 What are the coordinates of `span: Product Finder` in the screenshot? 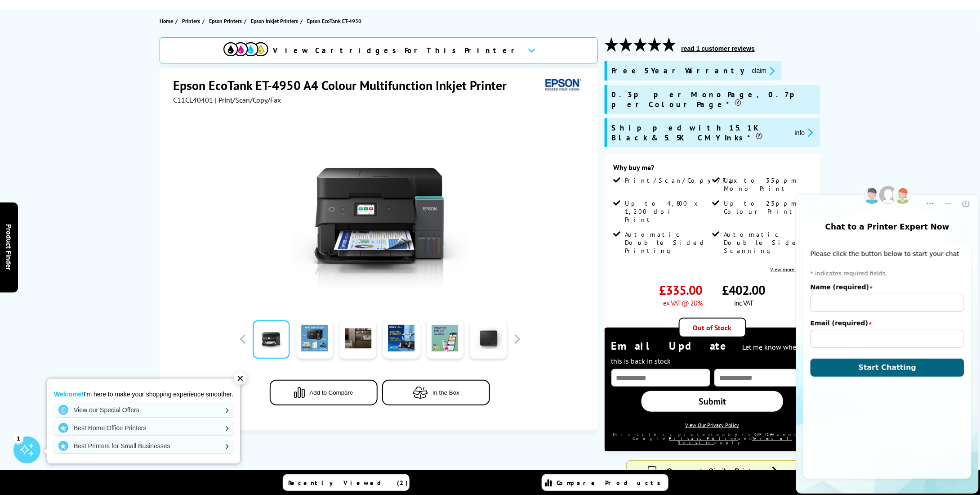 It's located at (9, 247).